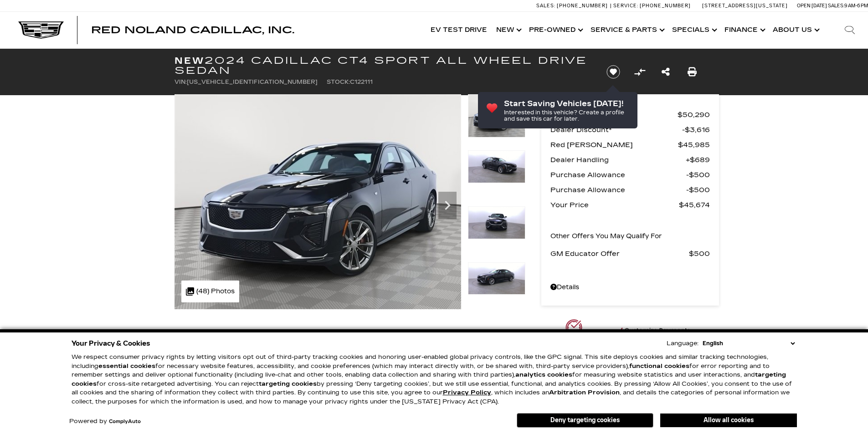 The image size is (868, 434). What do you see at coordinates (496, 223) in the screenshot?
I see `img: New 2024 Black Raven Cadillac Sport image 3` at bounding box center [496, 223].